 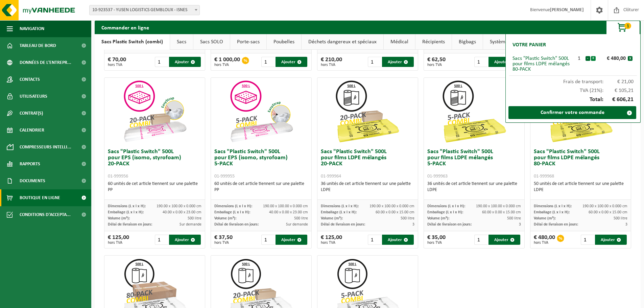 I want to click on a: Médical, so click(x=399, y=42).